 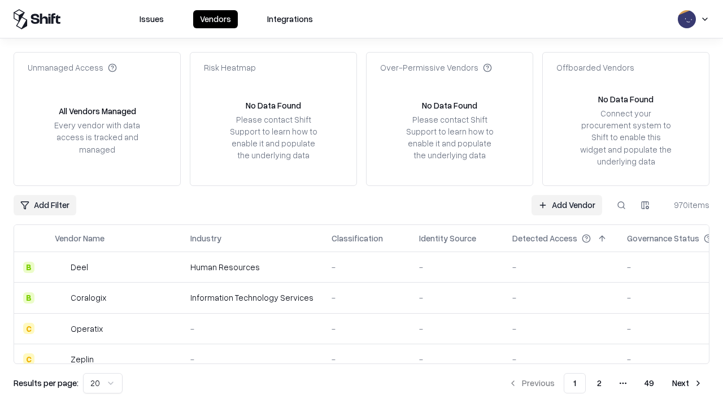 What do you see at coordinates (649, 383) in the screenshot?
I see `button: 49` at bounding box center [649, 383].